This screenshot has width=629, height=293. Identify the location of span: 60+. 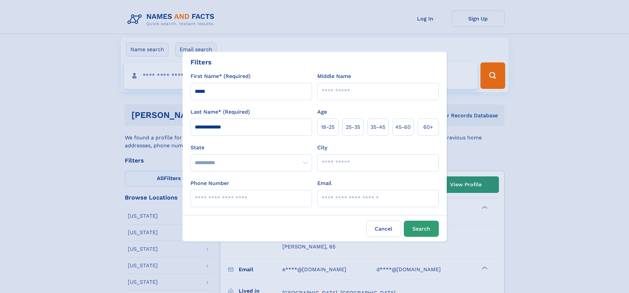
(428, 127).